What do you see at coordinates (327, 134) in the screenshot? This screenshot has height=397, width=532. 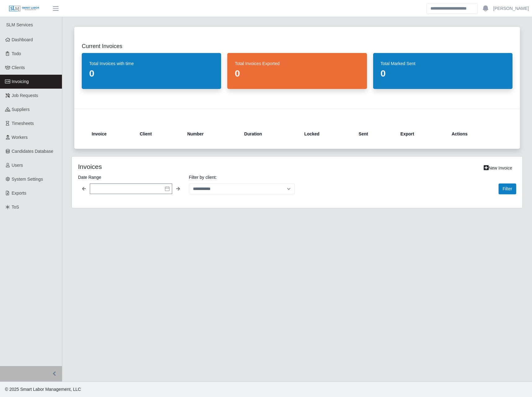 I see `th: Locked` at bounding box center [327, 134].